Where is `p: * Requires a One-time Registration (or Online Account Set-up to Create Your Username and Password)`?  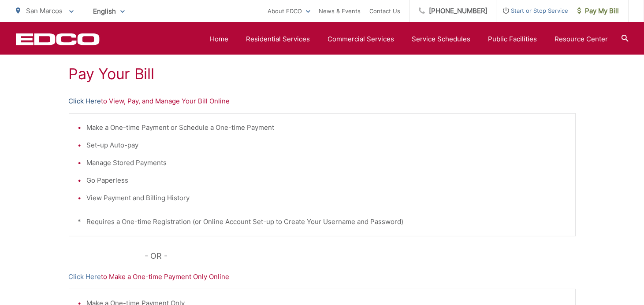 p: * Requires a One-time Registration (or Online Account Set-up to Create Your Username and Password) is located at coordinates (322, 222).